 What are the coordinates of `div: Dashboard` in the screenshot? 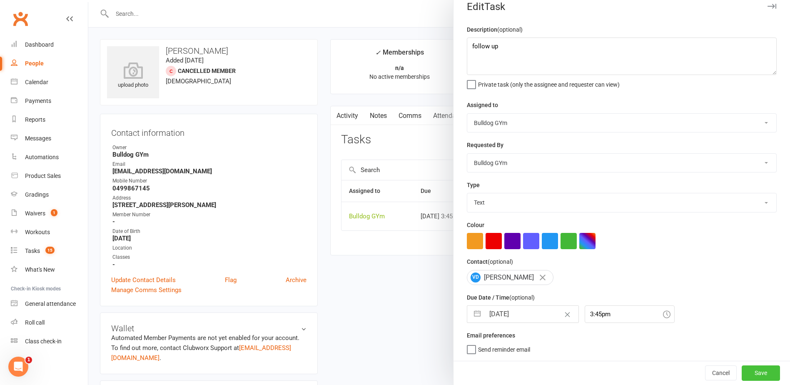 It's located at (39, 45).